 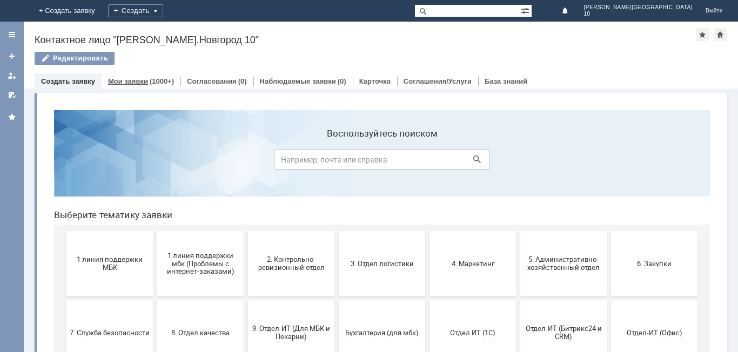 What do you see at coordinates (155, 300) in the screenshot?
I see `button: Франчайзинг` at bounding box center [155, 300].